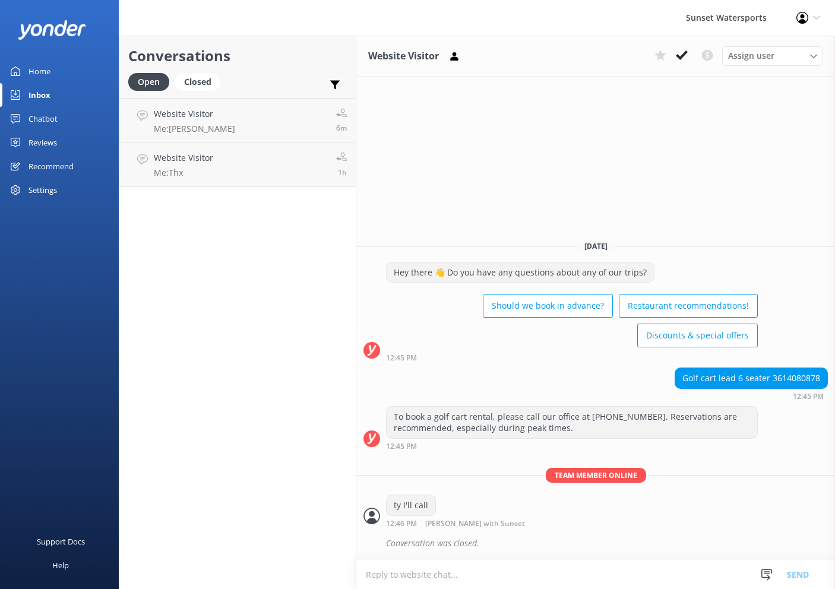 The height and width of the screenshot is (589, 835). I want to click on a: Closed, so click(201, 81).